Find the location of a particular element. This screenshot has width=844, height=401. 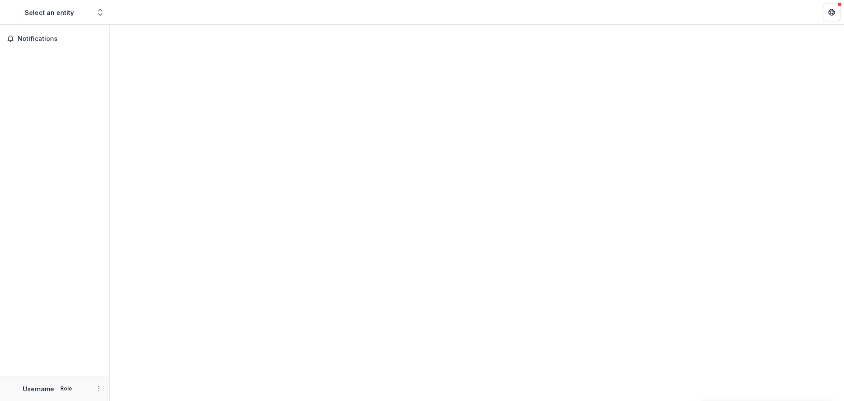

div: Select an entity is located at coordinates (49, 12).